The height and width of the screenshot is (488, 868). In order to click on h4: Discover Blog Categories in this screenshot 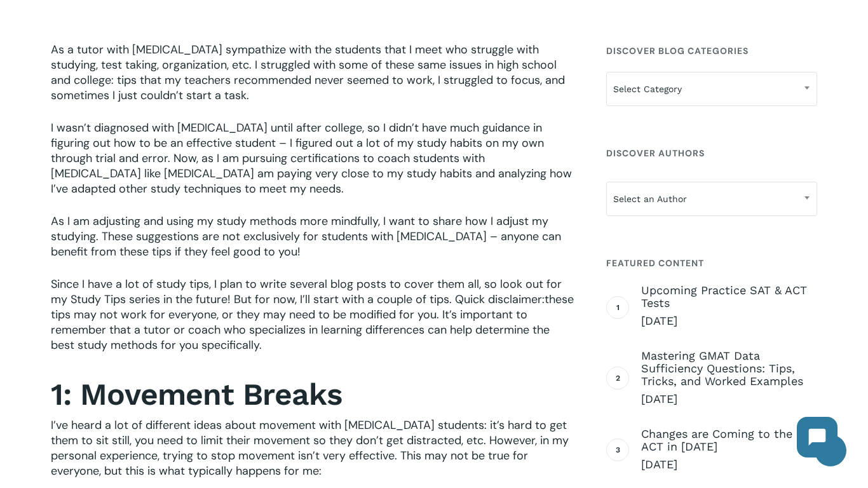, I will do `click(711, 51)`.